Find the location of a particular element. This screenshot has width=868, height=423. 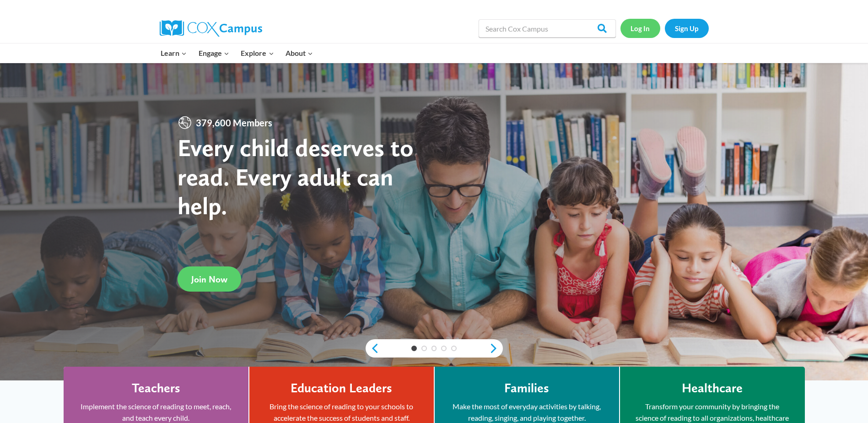

a: next is located at coordinates (496, 348).